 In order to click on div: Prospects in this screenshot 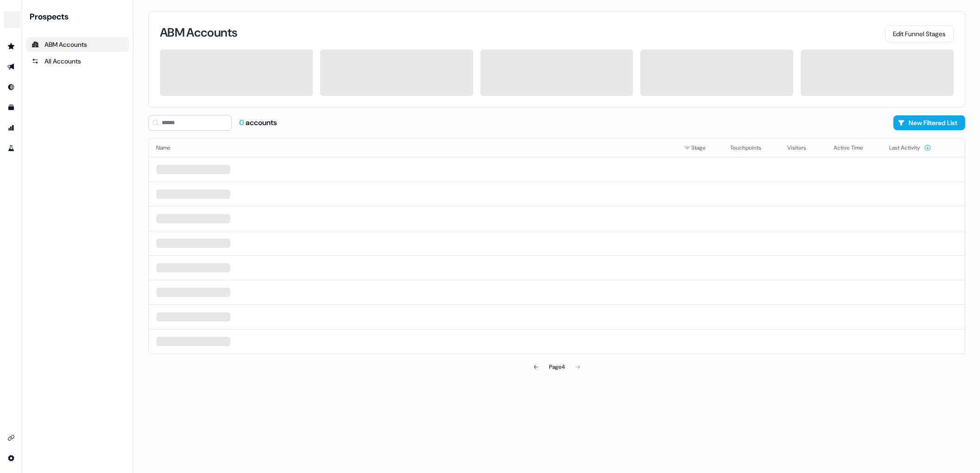, I will do `click(79, 17)`.